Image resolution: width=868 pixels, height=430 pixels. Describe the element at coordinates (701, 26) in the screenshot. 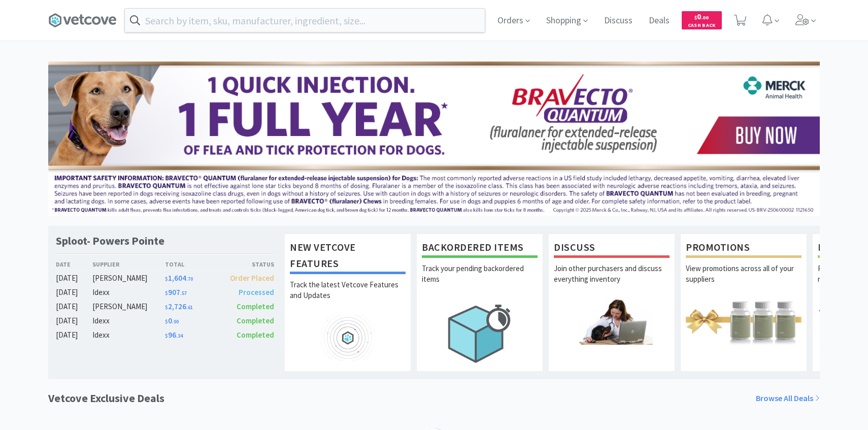

I see `span: Cash Back` at that location.